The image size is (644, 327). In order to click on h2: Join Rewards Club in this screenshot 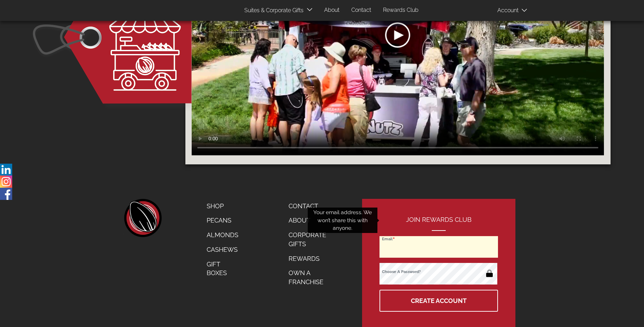, I will do `click(439, 224)`.